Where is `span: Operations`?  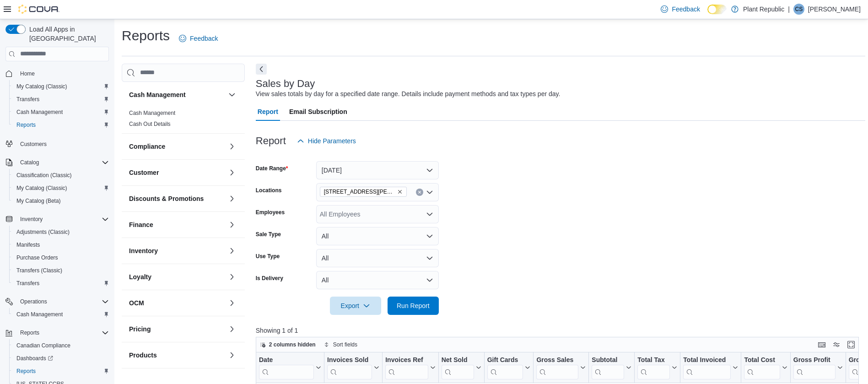 span: Operations is located at coordinates (63, 302).